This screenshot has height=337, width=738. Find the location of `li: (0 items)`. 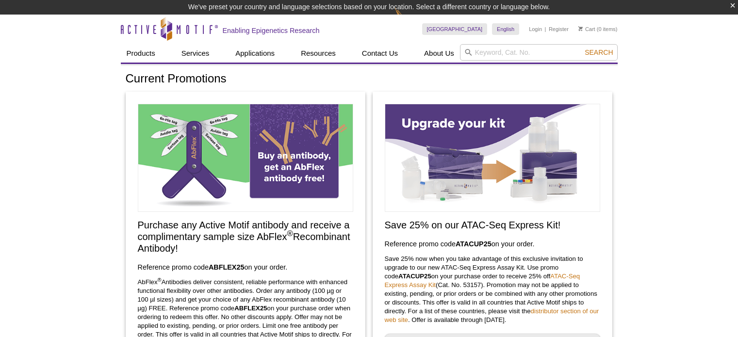

li: (0 items) is located at coordinates (598, 29).